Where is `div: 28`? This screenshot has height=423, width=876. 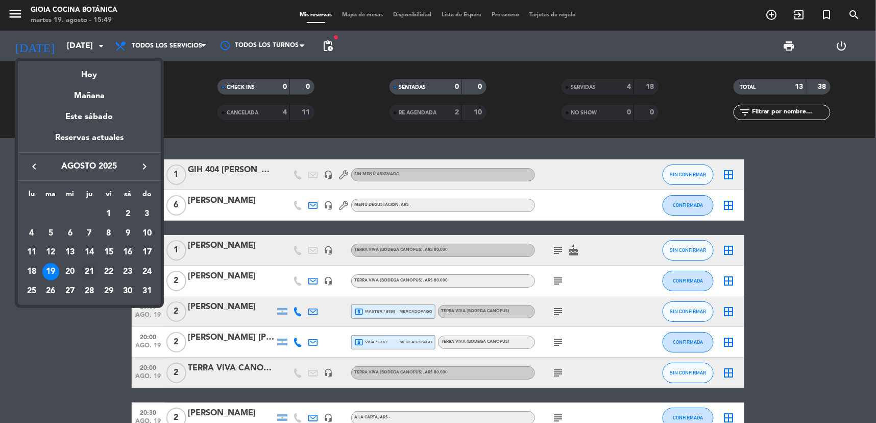 div: 28 is located at coordinates (89, 291).